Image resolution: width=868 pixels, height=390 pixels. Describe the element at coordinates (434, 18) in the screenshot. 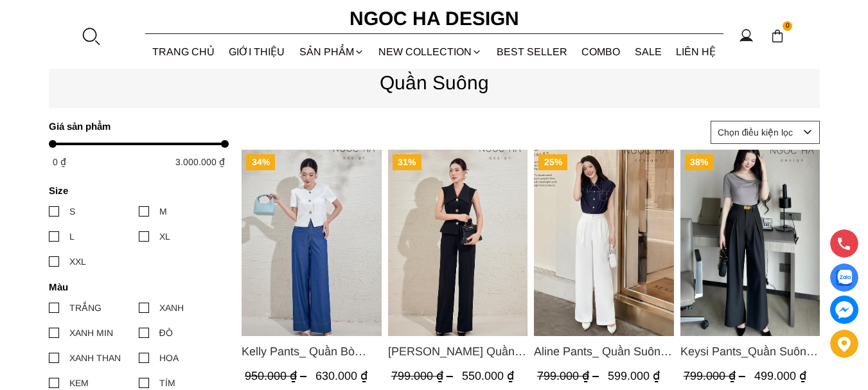

I see `a: Ngoc Ha Design` at that location.